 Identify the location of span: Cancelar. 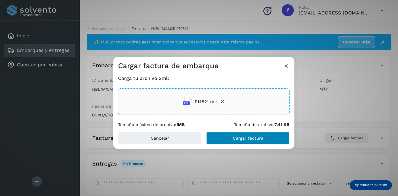
(160, 138).